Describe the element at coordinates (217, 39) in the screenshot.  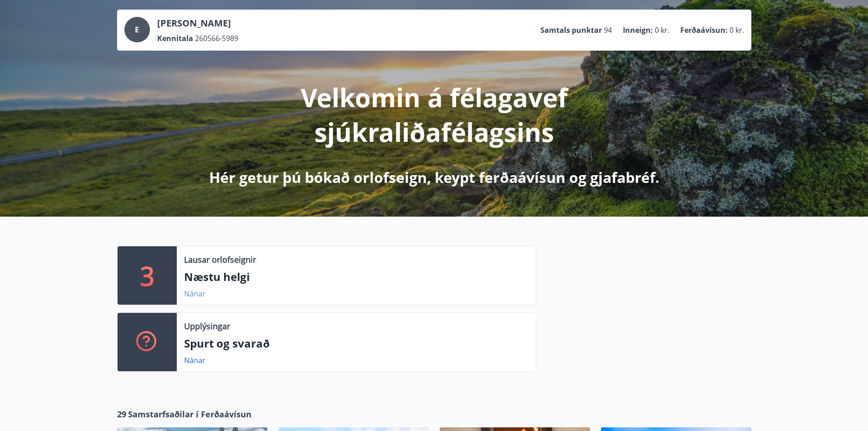
I see `span: 260566-5989` at that location.